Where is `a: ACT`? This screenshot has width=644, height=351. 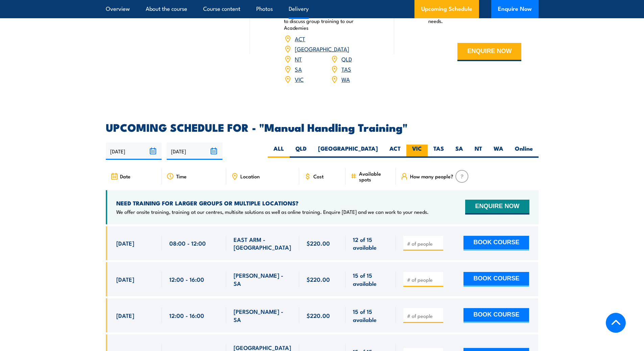
a: ACT is located at coordinates (300, 39).